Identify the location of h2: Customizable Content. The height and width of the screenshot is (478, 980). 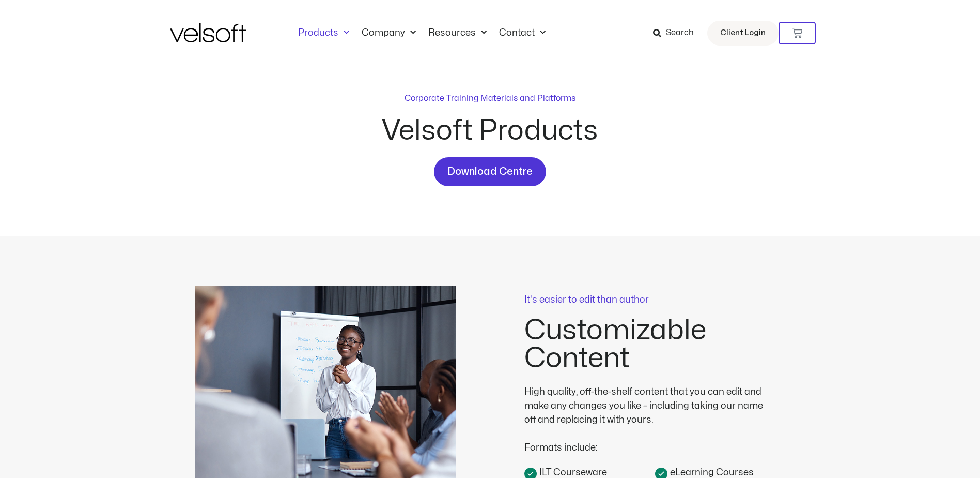
(655, 344).